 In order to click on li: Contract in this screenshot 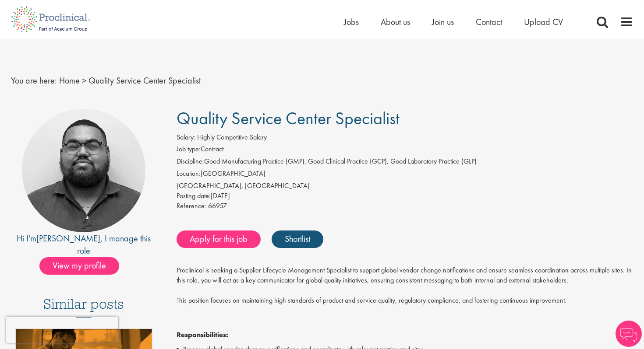, I will do `click(405, 151)`.